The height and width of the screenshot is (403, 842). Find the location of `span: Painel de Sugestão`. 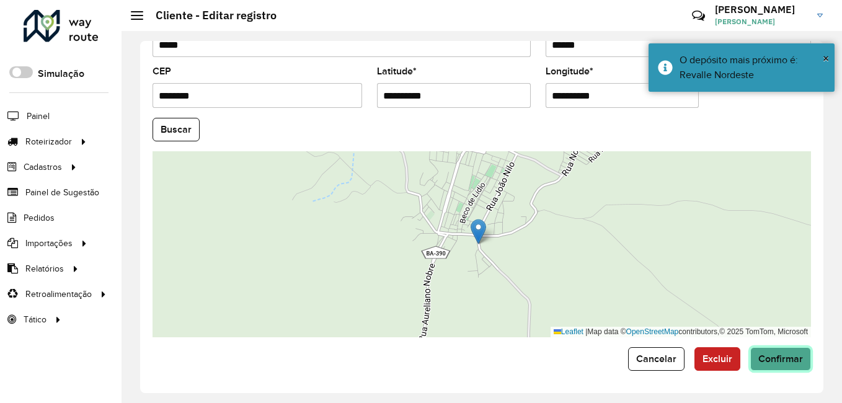

span: Painel de Sugestão is located at coordinates (62, 192).